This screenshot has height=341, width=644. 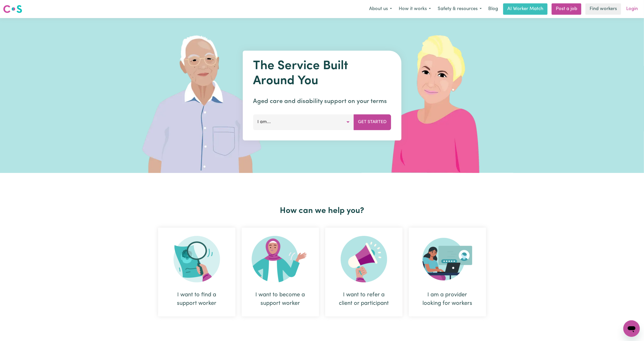 What do you see at coordinates (281, 259) in the screenshot?
I see `img: Become Worker` at bounding box center [281, 259].